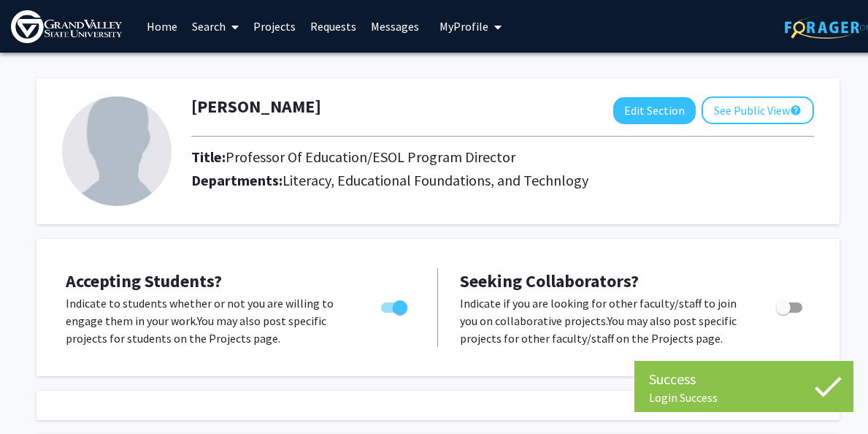  I want to click on span: My Profile, so click(464, 26).